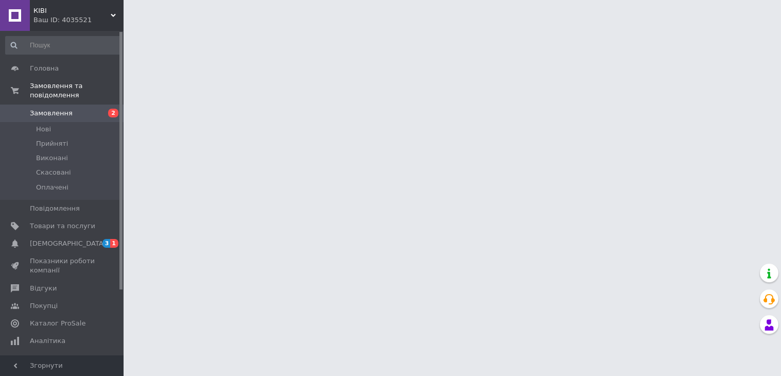 This screenshot has height=376, width=781. What do you see at coordinates (43, 288) in the screenshot?
I see `span: Відгуки` at bounding box center [43, 288].